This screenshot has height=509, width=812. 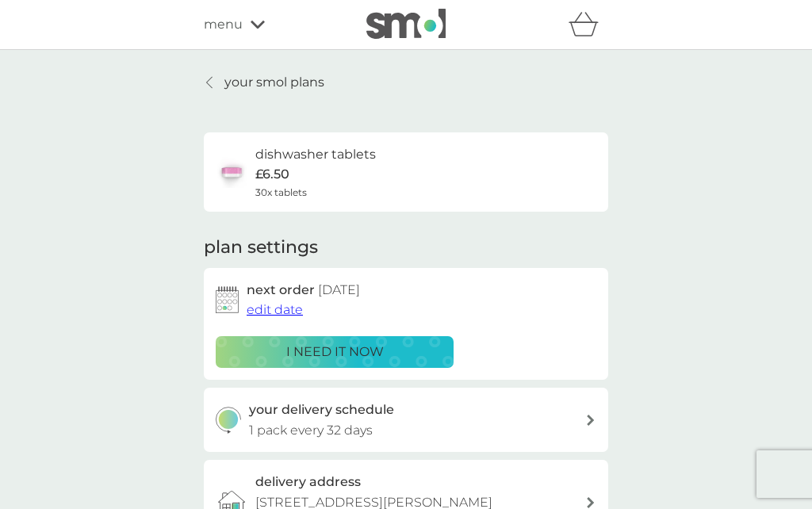 I want to click on p: 1 pack every 32 days, so click(x=311, y=430).